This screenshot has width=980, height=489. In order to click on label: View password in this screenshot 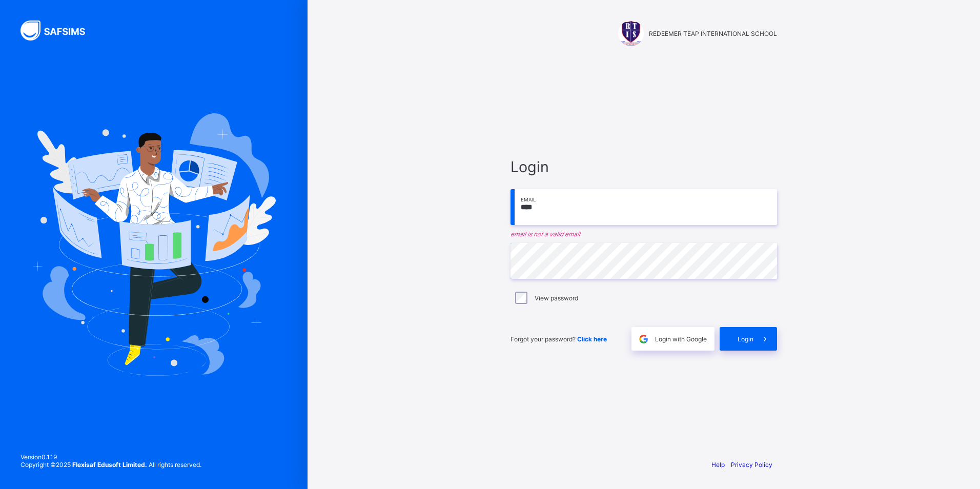, I will do `click(556, 298)`.